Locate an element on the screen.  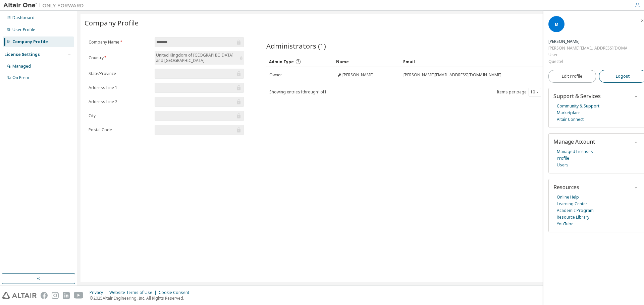
div: Marko Zivanovic is located at coordinates (587, 42).